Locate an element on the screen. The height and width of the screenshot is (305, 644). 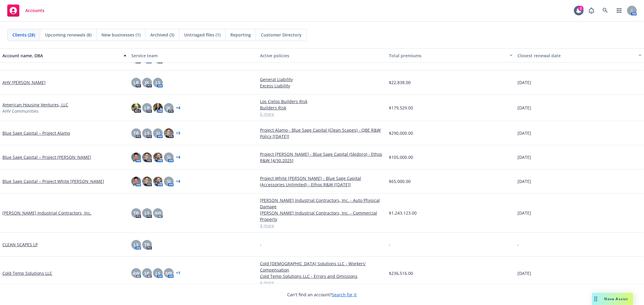
a: 6 more is located at coordinates (322, 114).